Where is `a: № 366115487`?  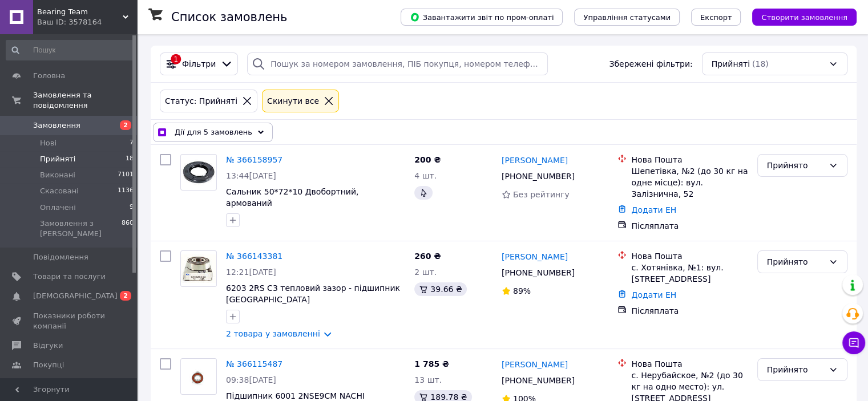 a: № 366115487 is located at coordinates (254, 364).